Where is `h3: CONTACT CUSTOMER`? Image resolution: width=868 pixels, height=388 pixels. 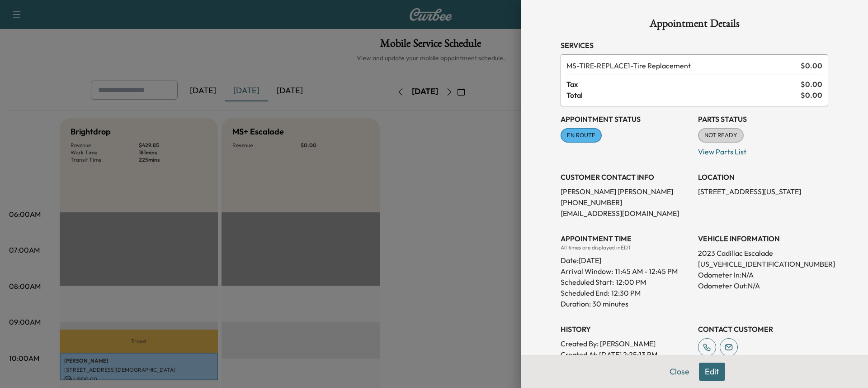
h3: CONTACT CUSTOMER is located at coordinates (763, 329).